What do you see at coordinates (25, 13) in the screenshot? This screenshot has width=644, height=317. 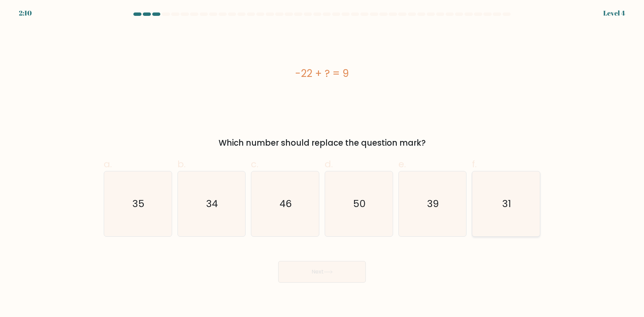 I see `div: 2:10` at bounding box center [25, 13].